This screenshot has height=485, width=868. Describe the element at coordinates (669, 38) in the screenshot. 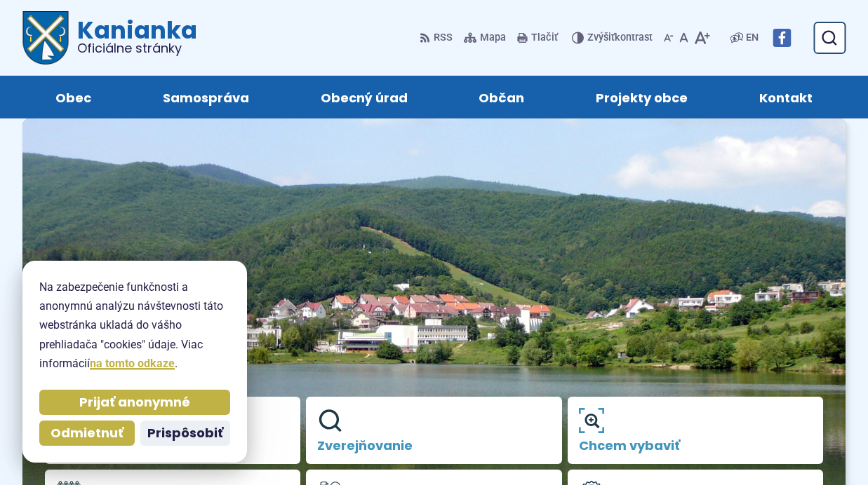

I see `button: Zmenšiť veľkosť písma` at that location.